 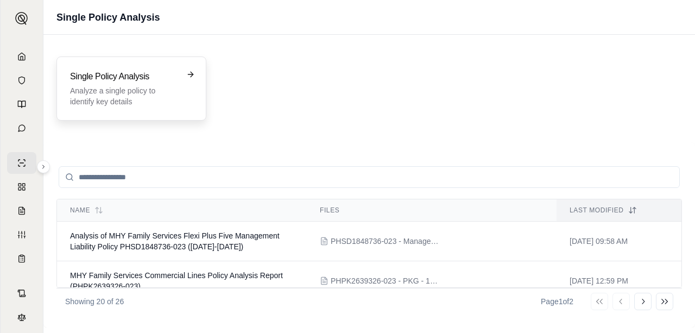 What do you see at coordinates (22, 104) in the screenshot?
I see `a: Prompt Library` at bounding box center [22, 104].